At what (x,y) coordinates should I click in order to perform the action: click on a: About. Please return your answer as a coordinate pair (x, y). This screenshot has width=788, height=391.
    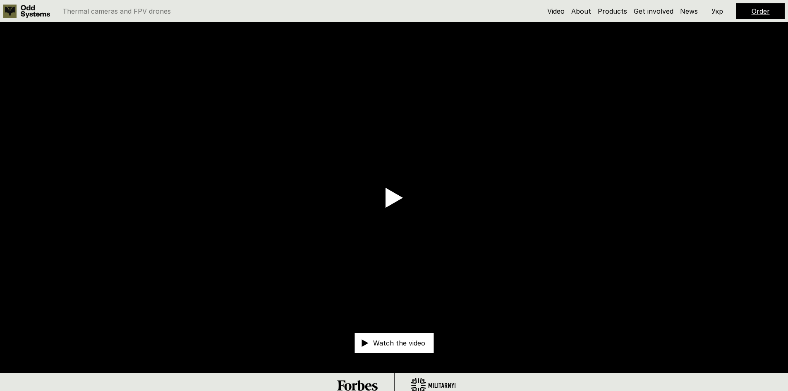
    Looking at the image, I should click on (581, 11).